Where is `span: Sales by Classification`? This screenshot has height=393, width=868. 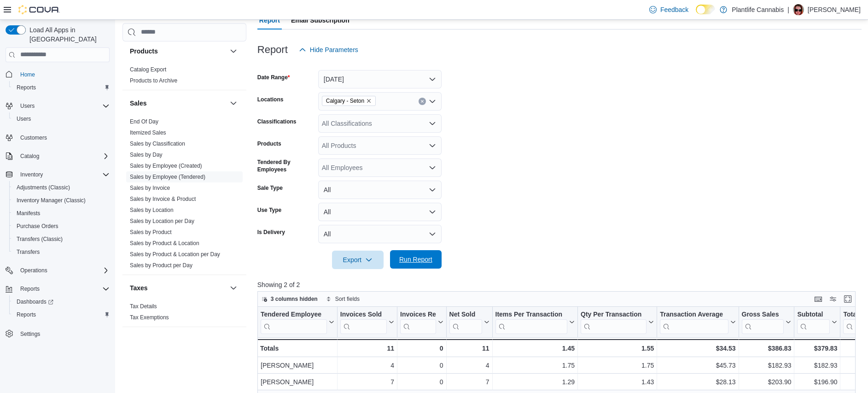 span: Sales by Classification is located at coordinates (158, 144).